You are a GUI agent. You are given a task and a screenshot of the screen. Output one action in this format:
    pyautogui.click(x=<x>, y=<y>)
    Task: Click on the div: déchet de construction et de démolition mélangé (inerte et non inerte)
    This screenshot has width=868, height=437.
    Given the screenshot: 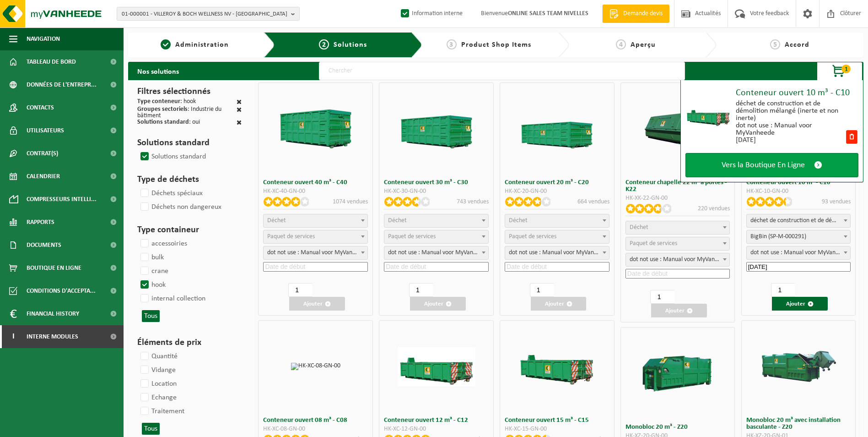 What is the action you would take?
    pyautogui.click(x=790, y=111)
    